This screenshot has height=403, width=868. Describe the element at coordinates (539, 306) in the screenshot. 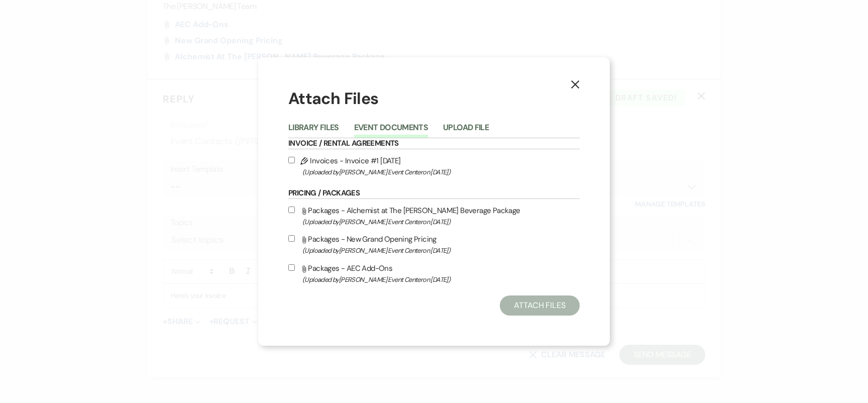

I see `button: Attach Files` at that location.